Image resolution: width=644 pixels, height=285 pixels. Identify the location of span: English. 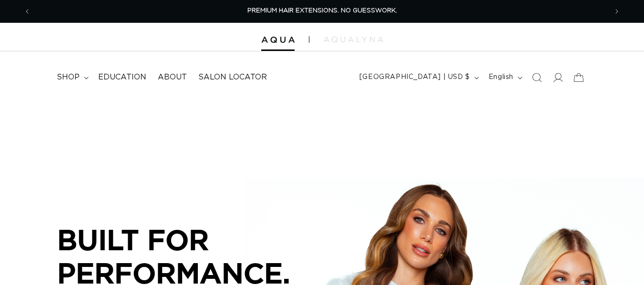
(501, 77).